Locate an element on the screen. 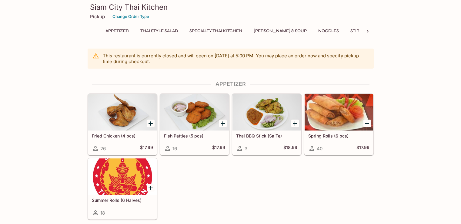 The height and width of the screenshot is (224, 461). h5: Fish Patties (5 pcs) is located at coordinates (195, 135).